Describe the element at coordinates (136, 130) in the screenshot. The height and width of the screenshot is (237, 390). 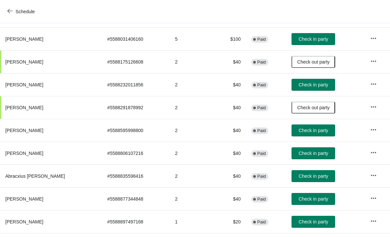
I see `td: # 5588595998800` at that location.